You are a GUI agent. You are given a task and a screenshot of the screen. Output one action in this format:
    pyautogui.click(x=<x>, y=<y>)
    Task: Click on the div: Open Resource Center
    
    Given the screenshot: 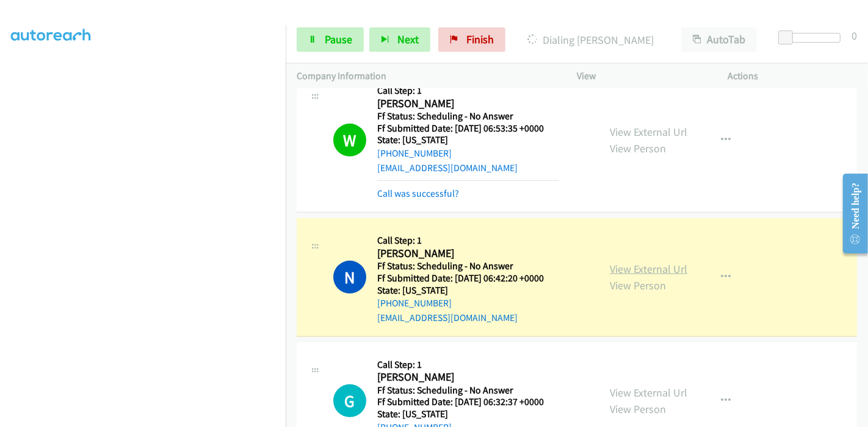 What is the action you would take?
    pyautogui.click(x=22, y=48)
    